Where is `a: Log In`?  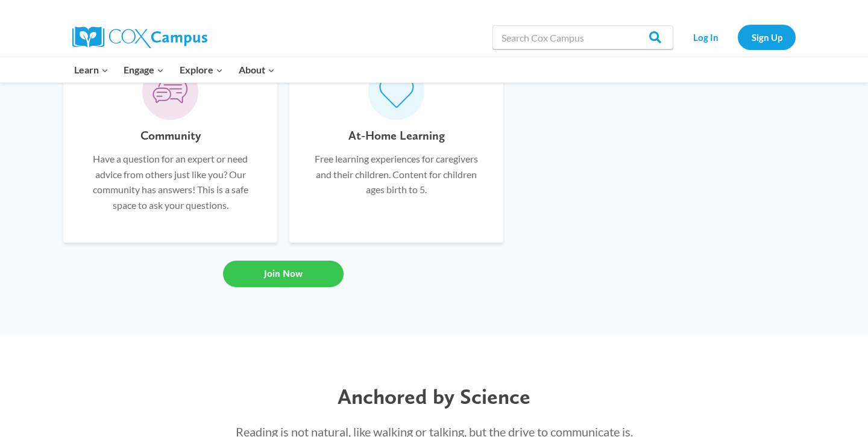 a: Log In is located at coordinates (705, 37).